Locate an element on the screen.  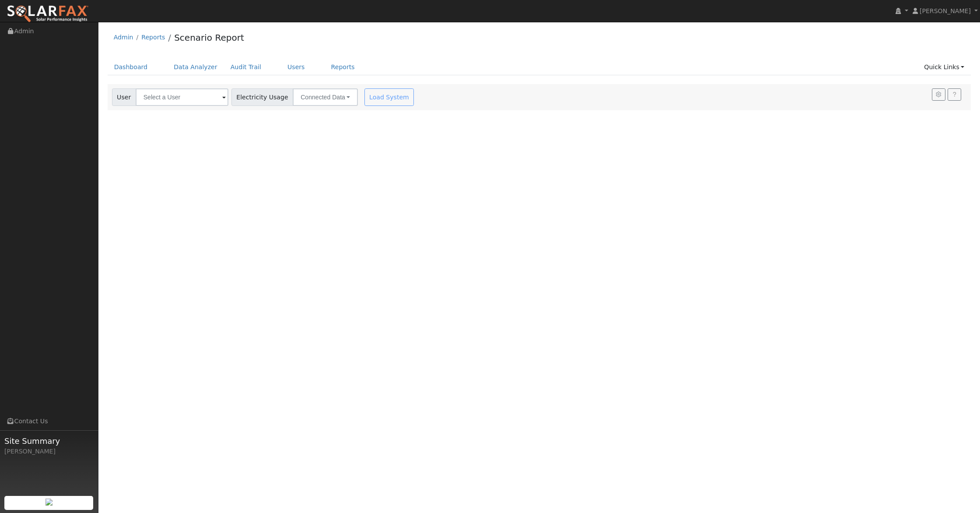
a: Data Analyzer is located at coordinates (195, 67).